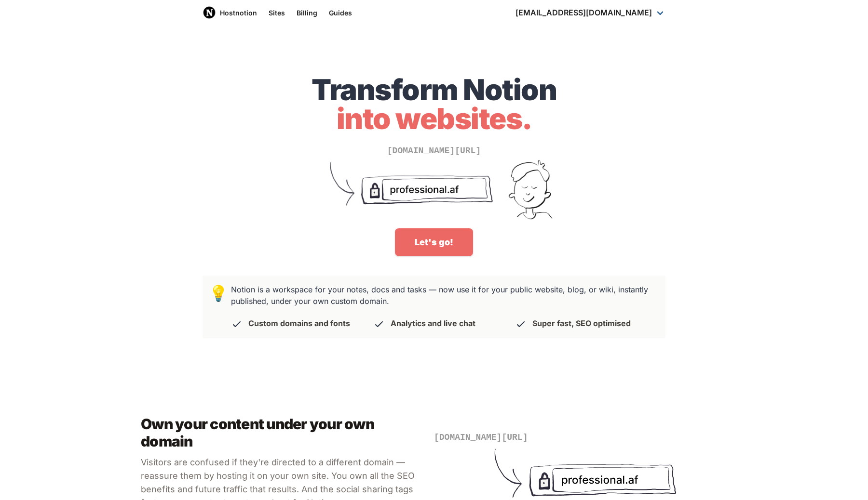  What do you see at coordinates (582, 323) in the screenshot?
I see `p: Super fast, SEO optimised` at bounding box center [582, 323].